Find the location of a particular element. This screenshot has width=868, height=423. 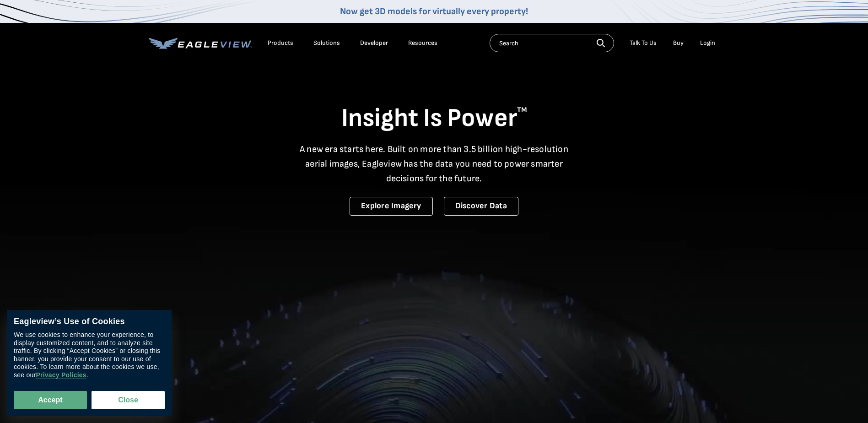

p: A new era starts here. Built on more than 3.5 billion high-resolution aerial images, Eagleview ha... is located at coordinates (434, 164).